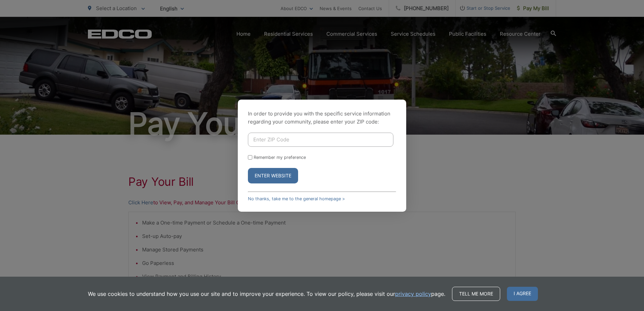  What do you see at coordinates (266, 294) in the screenshot?
I see `p: We use cookies to understand how you use our site and to improve your experience. To view our pol...` at bounding box center [266, 294].